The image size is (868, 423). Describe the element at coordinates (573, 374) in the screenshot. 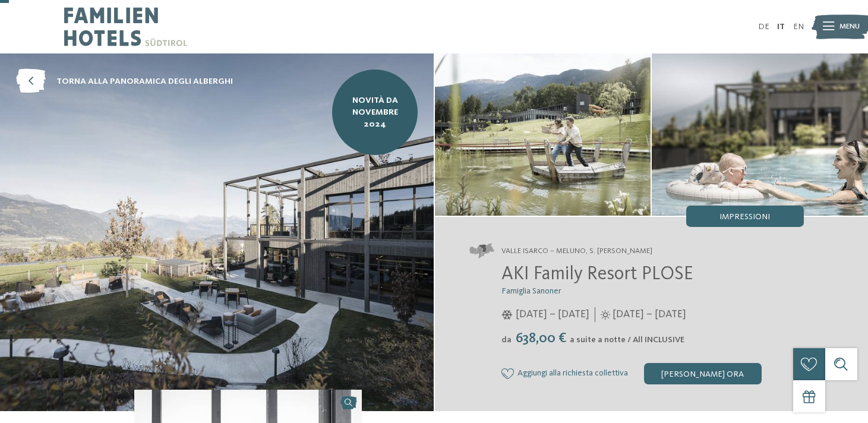

I see `span: Aggiungi alla richiesta collettiva` at that location.